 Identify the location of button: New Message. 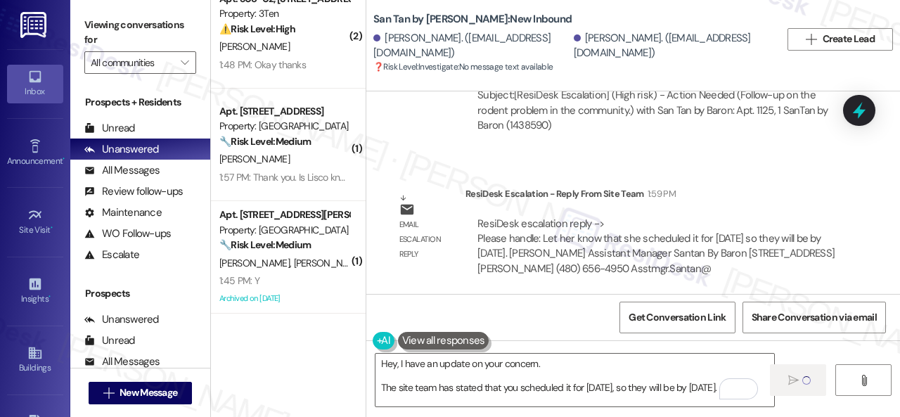
(141, 393).